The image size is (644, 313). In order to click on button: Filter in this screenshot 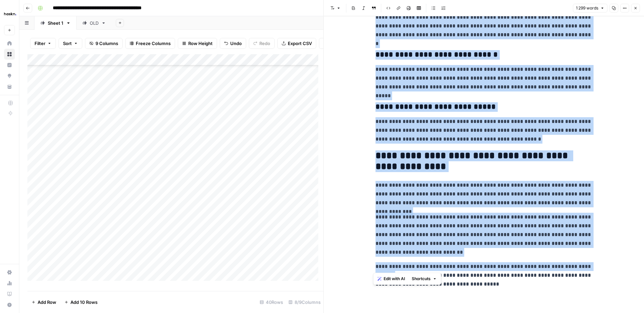, I will do `click(43, 43)`.